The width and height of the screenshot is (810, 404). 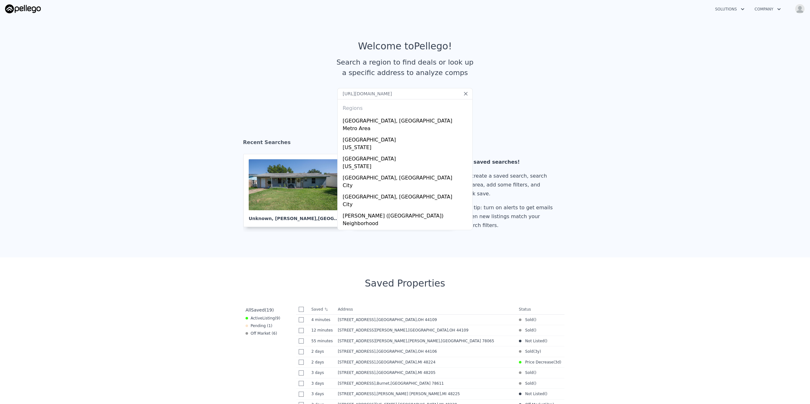 I want to click on div: Metro Area, so click(x=406, y=129).